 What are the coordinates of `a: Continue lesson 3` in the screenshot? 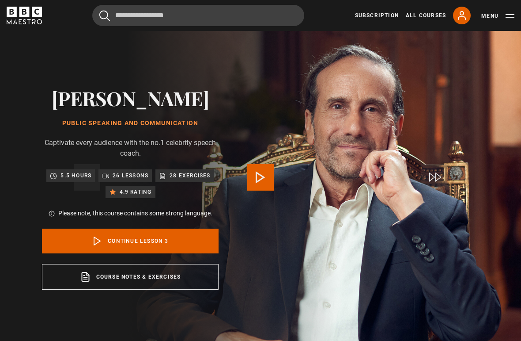 It's located at (130, 241).